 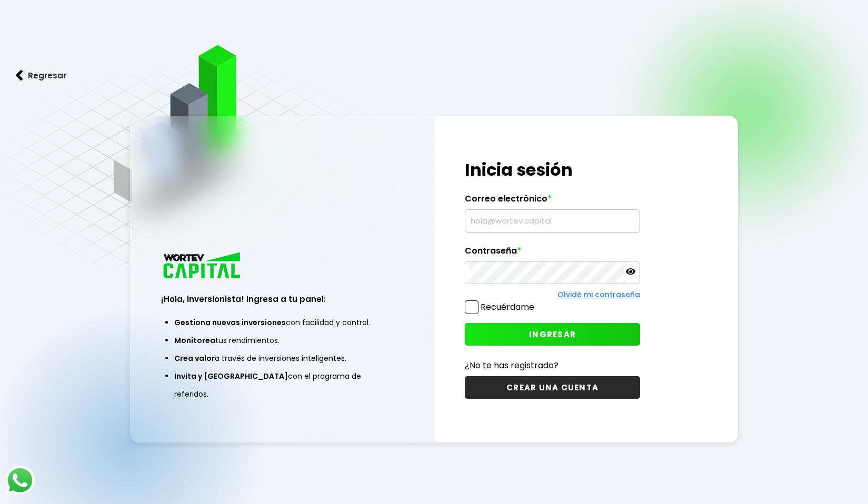 What do you see at coordinates (230, 323) in the screenshot?
I see `span: Gestiona nuevas inversiones` at bounding box center [230, 323].